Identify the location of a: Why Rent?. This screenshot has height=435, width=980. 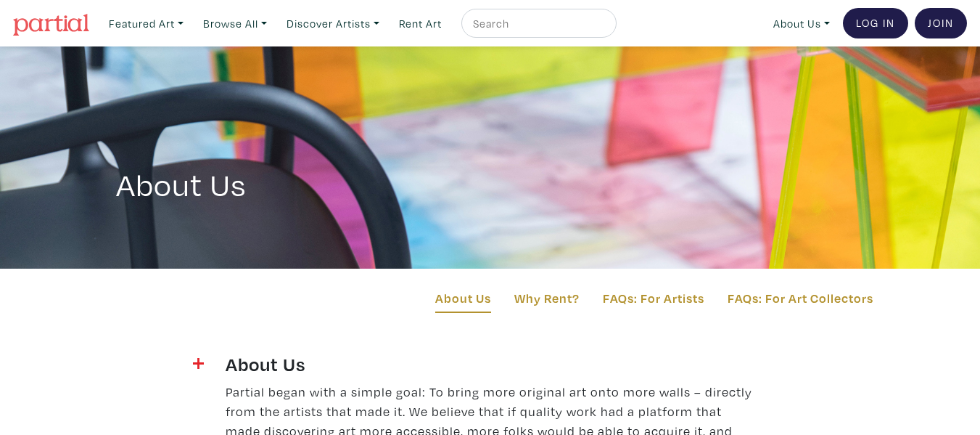
(547, 298).